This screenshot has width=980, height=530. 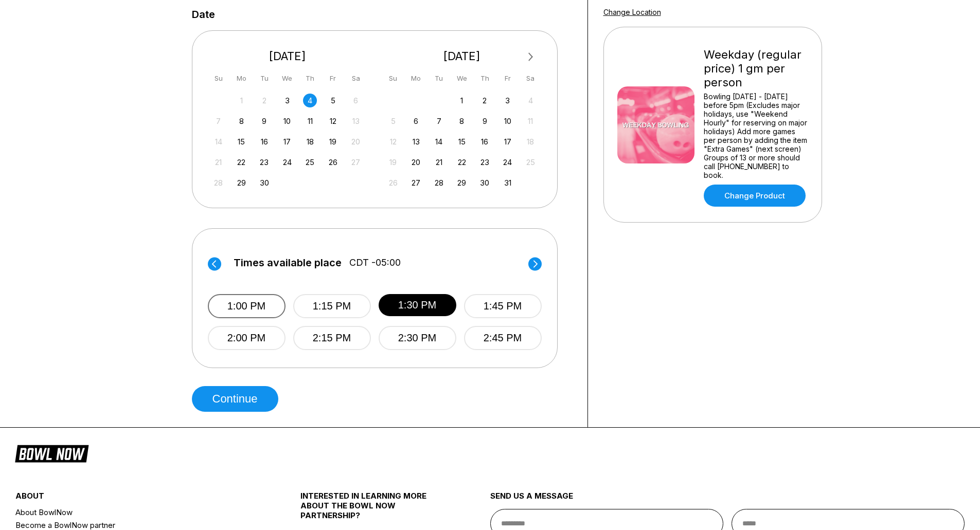 I want to click on div: Su, so click(x=393, y=78).